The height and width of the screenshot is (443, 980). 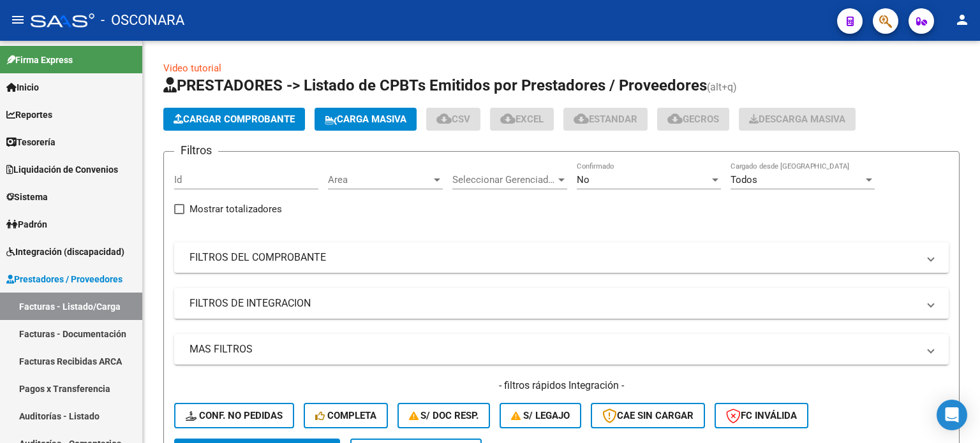 What do you see at coordinates (346, 416) in the screenshot?
I see `button: Completa` at bounding box center [346, 416].